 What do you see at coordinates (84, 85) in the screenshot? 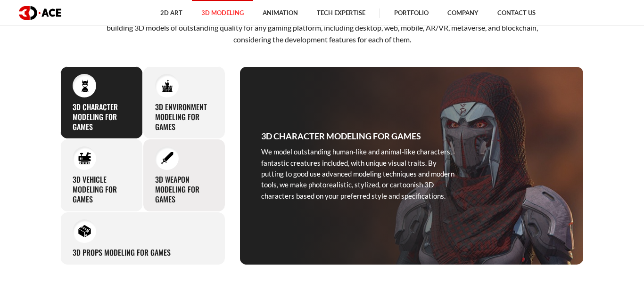
I see `img: 3D Character Modeling for Games` at bounding box center [84, 85].